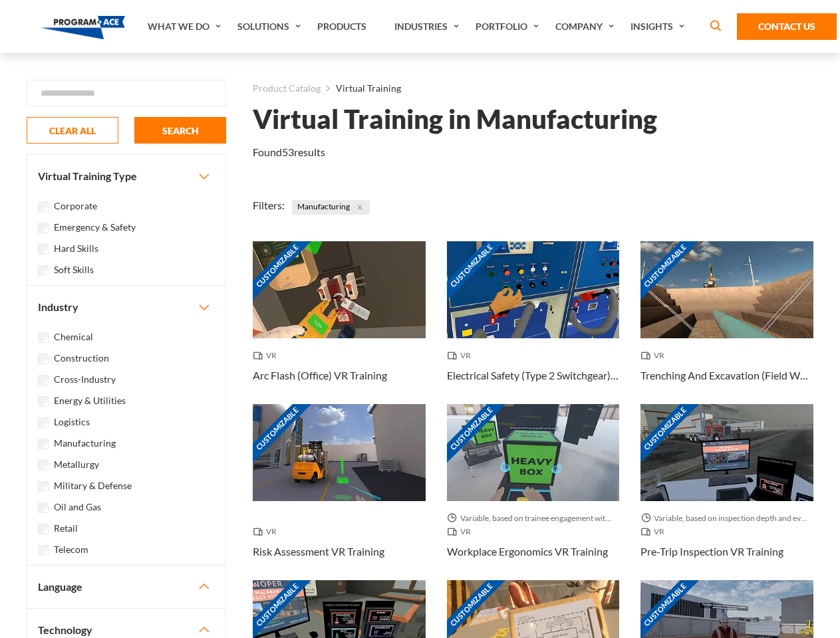 The image size is (840, 638). I want to click on button: Language, so click(126, 587).